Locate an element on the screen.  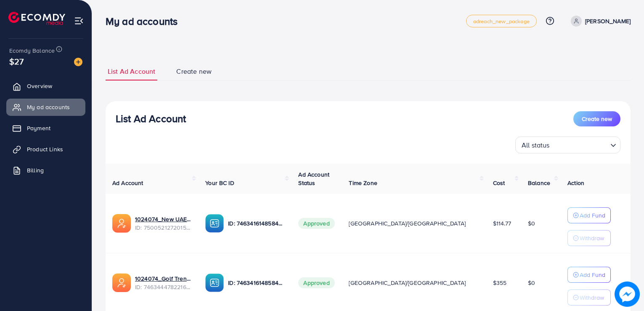
span: Ecomdy Balance is located at coordinates (32, 51).